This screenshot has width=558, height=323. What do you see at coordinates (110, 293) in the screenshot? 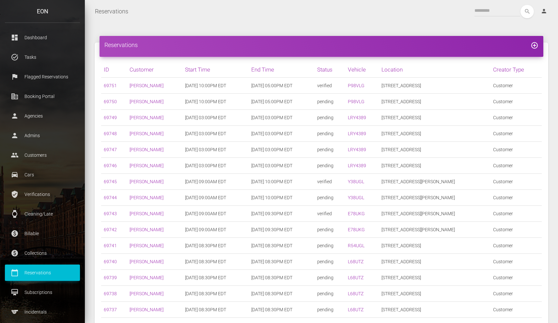
I see `a: 69738` at bounding box center [110, 293].